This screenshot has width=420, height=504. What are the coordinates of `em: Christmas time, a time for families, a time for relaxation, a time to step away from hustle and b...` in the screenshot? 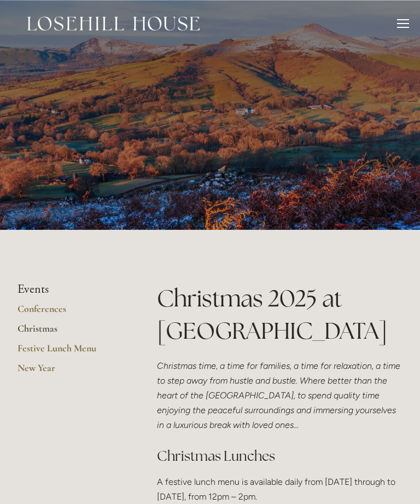 It's located at (280, 396).